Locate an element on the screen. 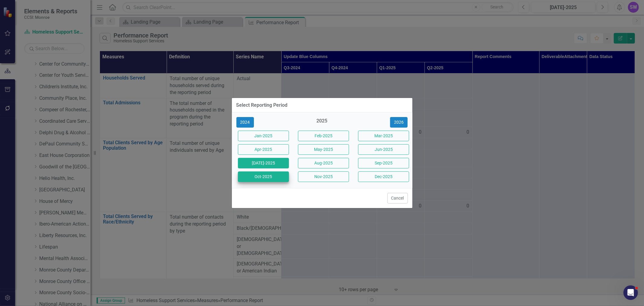  button: Oct-2025 is located at coordinates (263, 177).